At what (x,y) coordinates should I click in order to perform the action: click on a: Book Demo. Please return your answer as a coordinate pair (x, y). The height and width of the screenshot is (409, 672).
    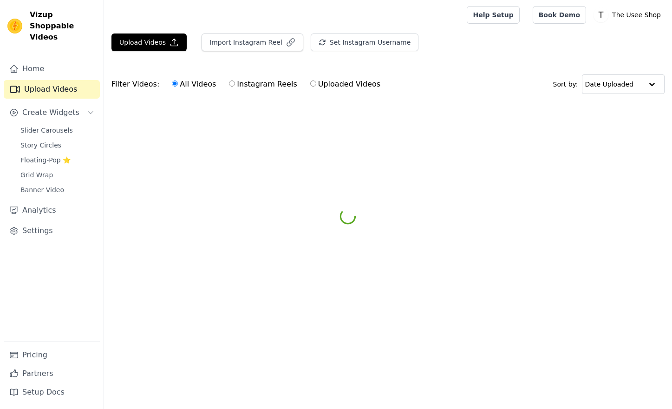
    Looking at the image, I should click on (560, 15).